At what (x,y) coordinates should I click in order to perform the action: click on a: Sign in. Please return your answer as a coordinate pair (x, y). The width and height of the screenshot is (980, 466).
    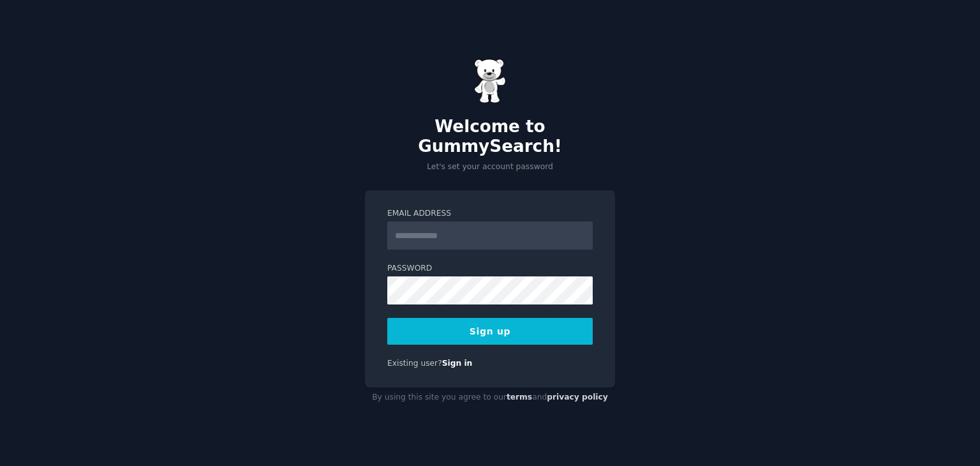
    Looking at the image, I should click on (457, 364).